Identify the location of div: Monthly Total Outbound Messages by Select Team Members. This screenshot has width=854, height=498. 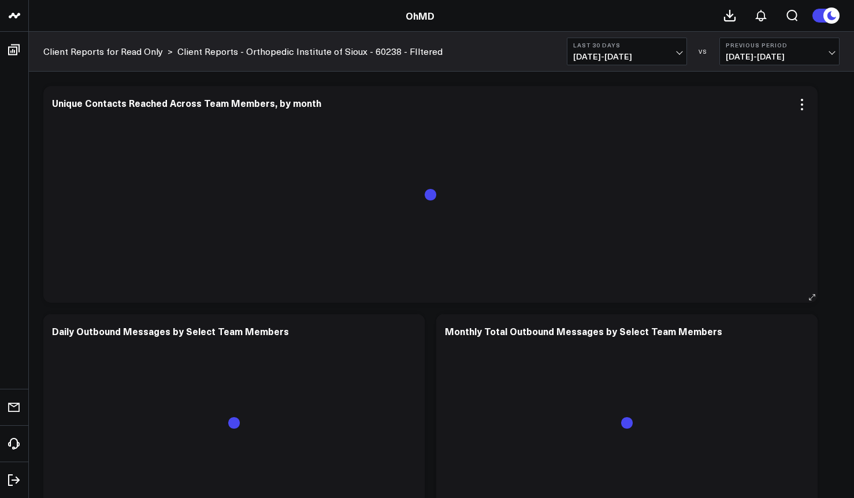
(584, 331).